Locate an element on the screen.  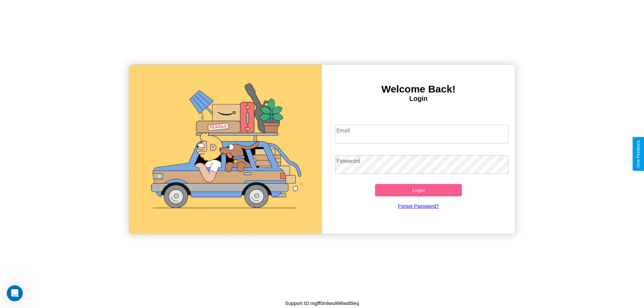
div: Give Feedback is located at coordinates (638, 154).